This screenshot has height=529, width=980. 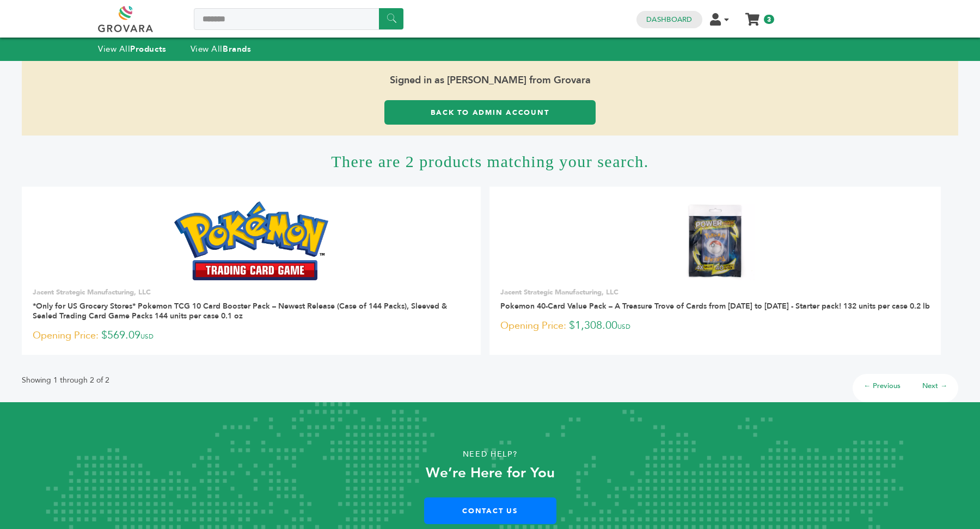 What do you see at coordinates (882, 386) in the screenshot?
I see `a: ← Previous` at bounding box center [882, 386].